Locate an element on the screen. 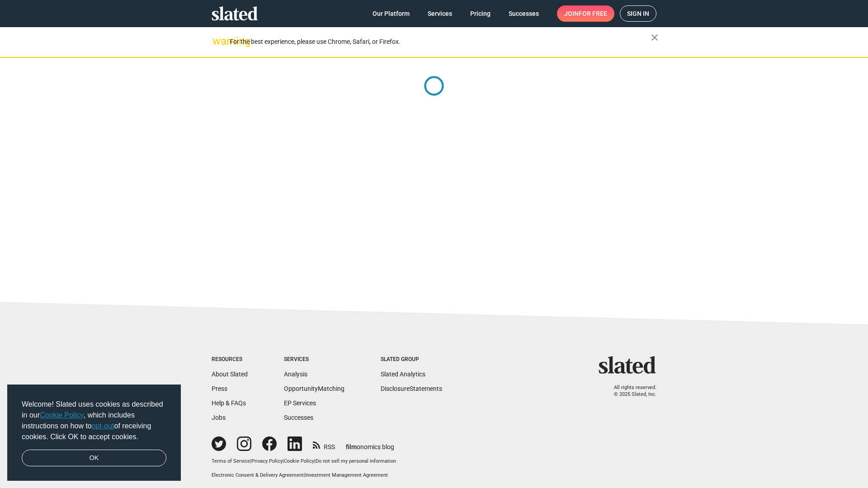 This screenshot has height=488, width=868. a: Press is located at coordinates (219, 389).